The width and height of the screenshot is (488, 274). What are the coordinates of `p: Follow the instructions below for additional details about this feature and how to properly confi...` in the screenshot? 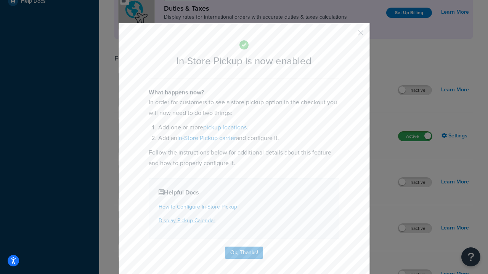 It's located at (244, 158).